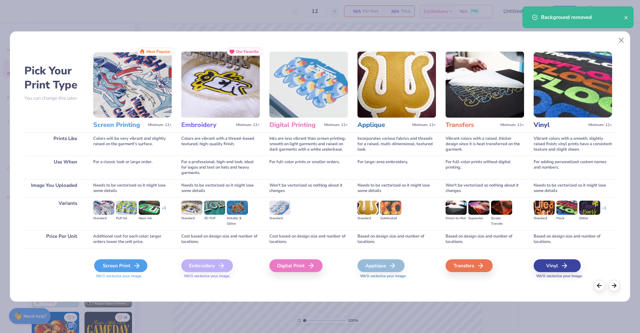 The image size is (640, 333). What do you see at coordinates (501, 207) in the screenshot?
I see `img: Screen Transfer` at bounding box center [501, 207].